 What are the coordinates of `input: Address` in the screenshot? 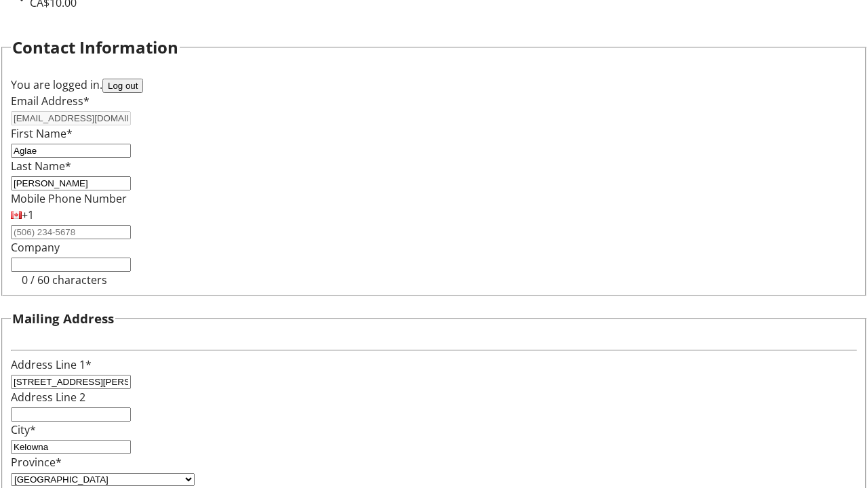 It's located at (70, 382).